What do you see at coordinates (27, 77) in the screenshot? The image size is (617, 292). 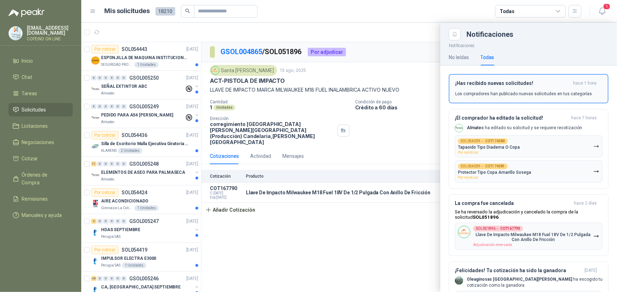 I see `span: Chat` at bounding box center [27, 77].